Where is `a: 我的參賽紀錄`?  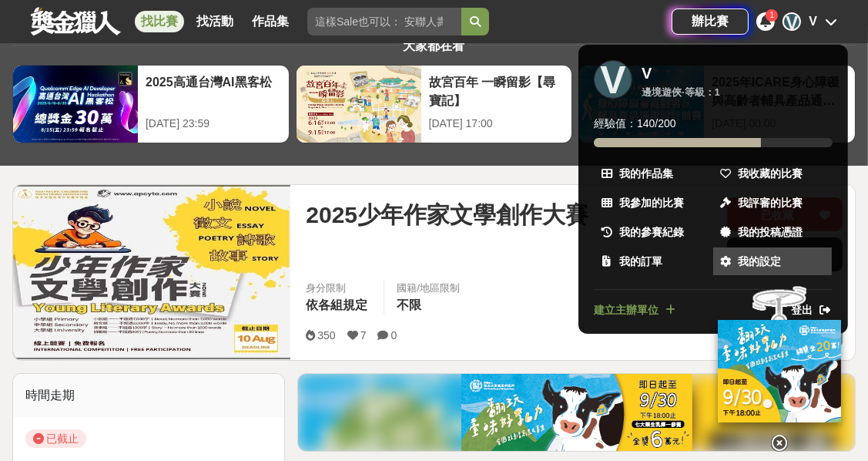
a: 我的參賽紀錄 is located at coordinates (654, 232).